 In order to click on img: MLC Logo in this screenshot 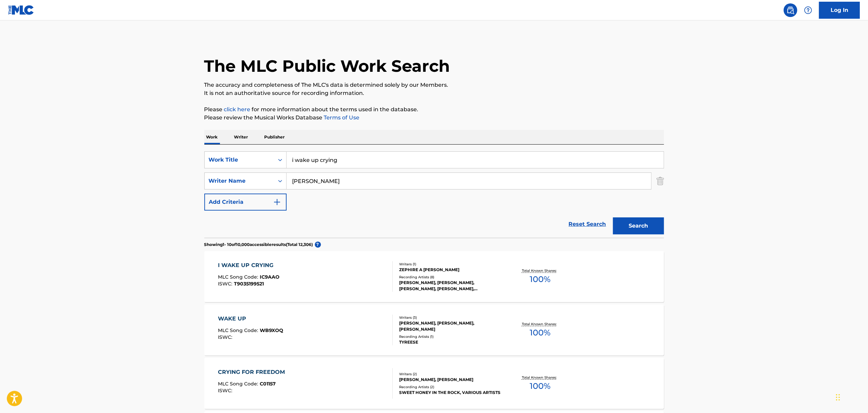, I will do `click(21, 10)`.